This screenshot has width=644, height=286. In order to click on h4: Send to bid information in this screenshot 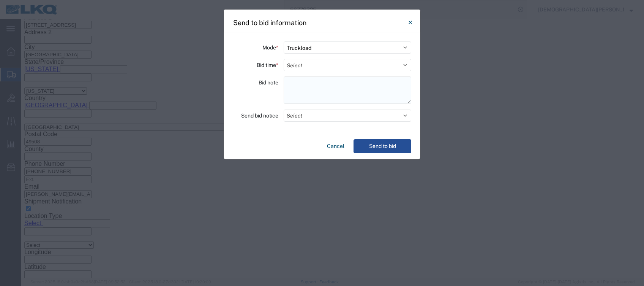, I will do `click(270, 22)`.